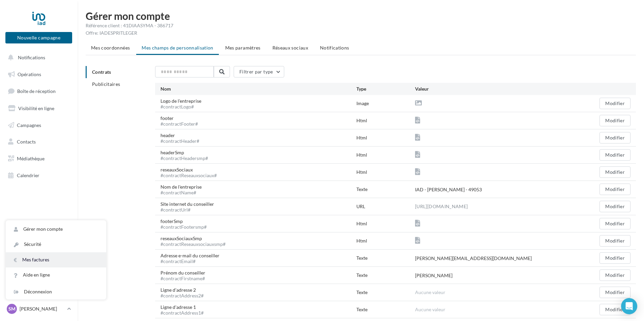  I want to click on div: Prénom du conseiller, so click(186, 275).